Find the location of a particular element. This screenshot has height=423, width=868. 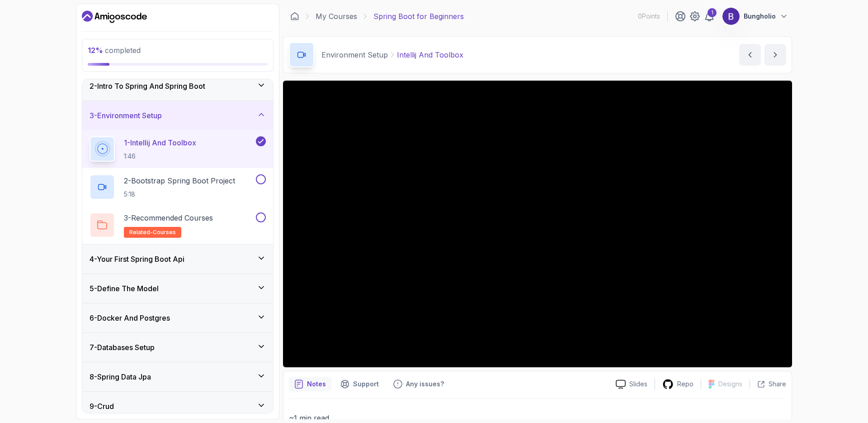

button: Feedback button is located at coordinates (419, 384).